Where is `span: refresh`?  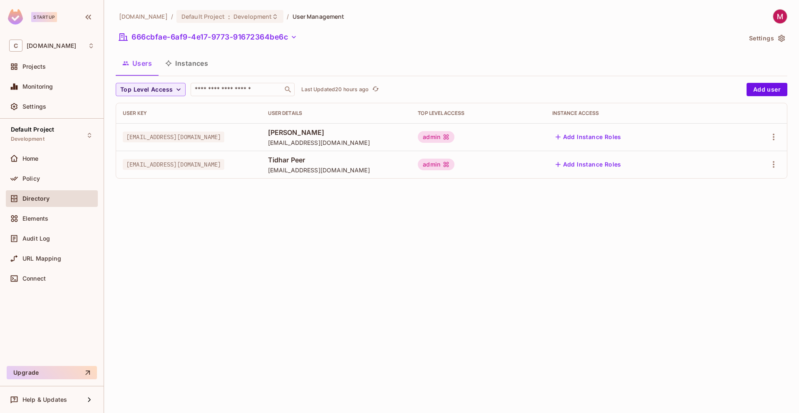
span: refresh is located at coordinates (375, 89).